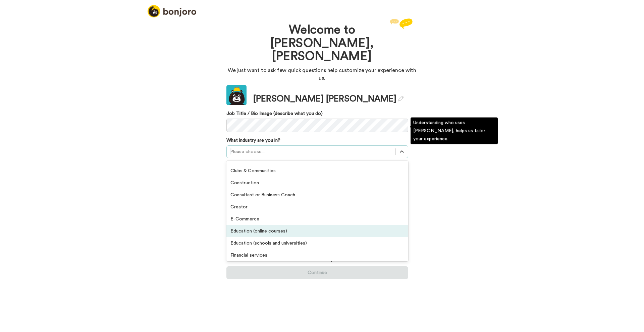  What do you see at coordinates (317, 114) in the screenshot?
I see `label: Job Title / Bio Image (describe what you do)` at bounding box center [317, 114].